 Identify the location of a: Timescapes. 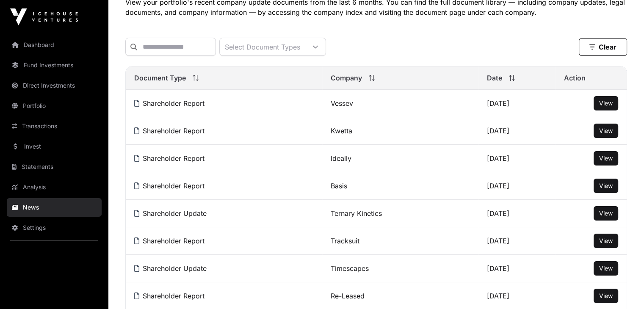
(350, 269).